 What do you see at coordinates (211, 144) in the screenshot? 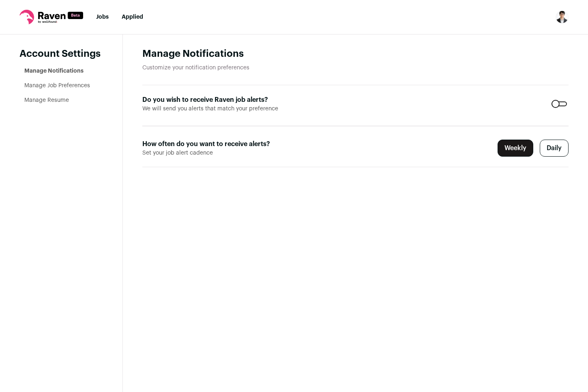
I see `label: How often do you want to receive alerts?` at bounding box center [211, 144].